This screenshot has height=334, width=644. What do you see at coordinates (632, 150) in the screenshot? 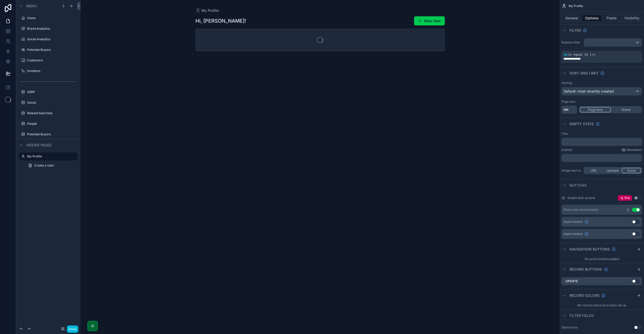
I see `a: Markdown` at bounding box center [632, 150].